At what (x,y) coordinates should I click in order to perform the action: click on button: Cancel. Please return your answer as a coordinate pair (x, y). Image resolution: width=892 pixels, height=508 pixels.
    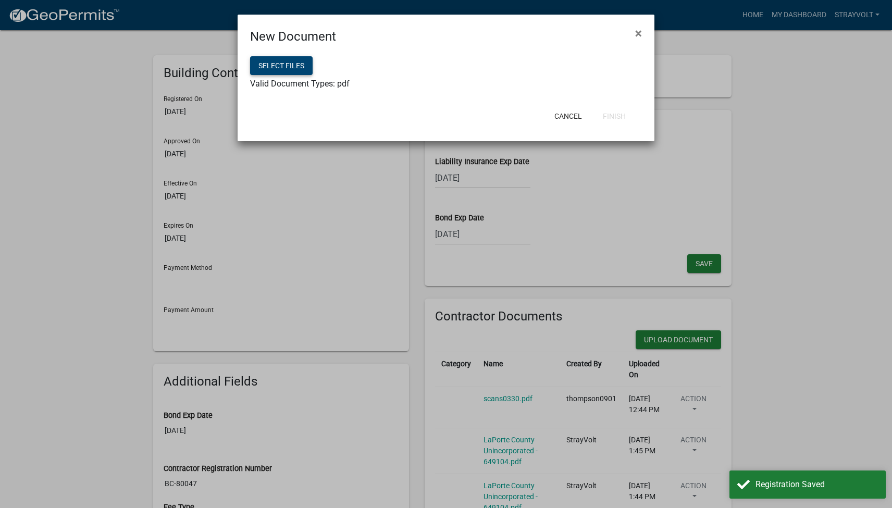
    Looking at the image, I should click on (568, 116).